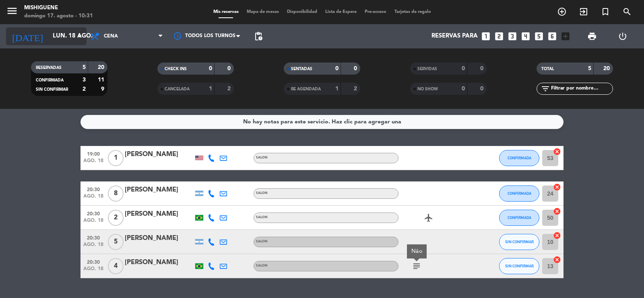 This screenshot has height=298, width=644. Describe the element at coordinates (566, 36) in the screenshot. I see `i: add_box` at that location.